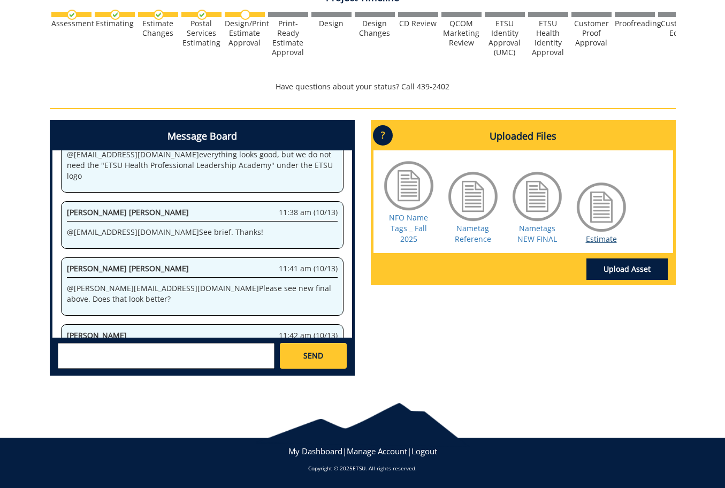  Describe the element at coordinates (244, 33) in the screenshot. I see `div: Design/Print Estimate Approval` at that location.